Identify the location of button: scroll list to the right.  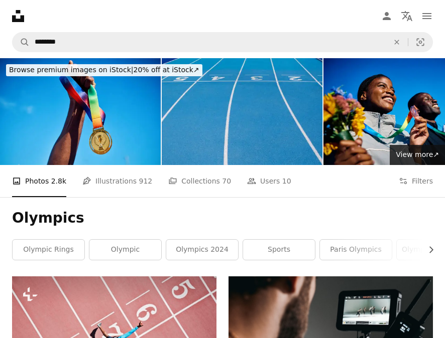
(427, 250).